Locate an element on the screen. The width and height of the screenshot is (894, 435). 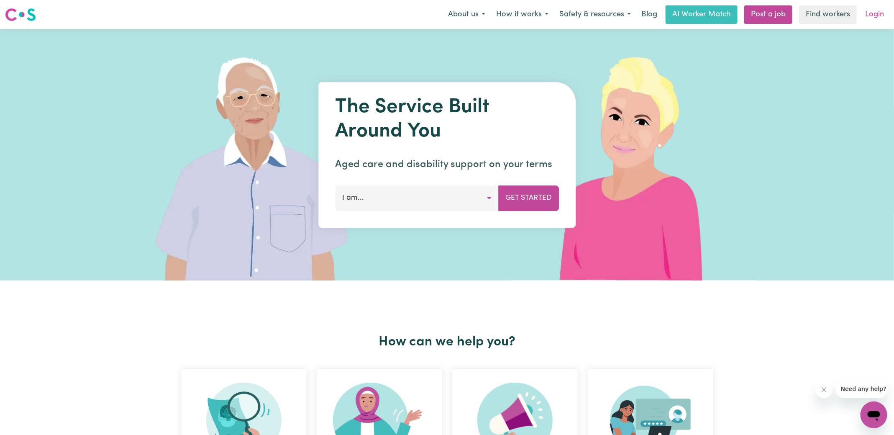
button: About us is located at coordinates (467, 15).